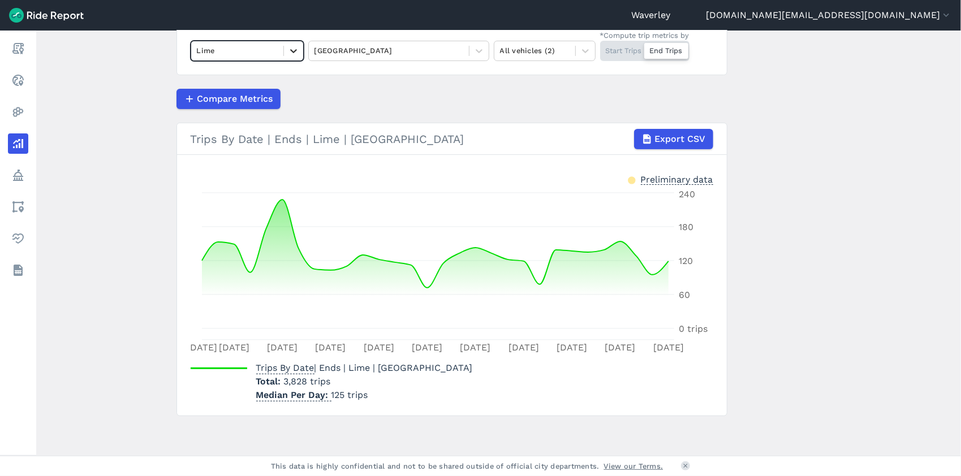 The width and height of the screenshot is (961, 476). I want to click on a: Realtime, so click(18, 80).